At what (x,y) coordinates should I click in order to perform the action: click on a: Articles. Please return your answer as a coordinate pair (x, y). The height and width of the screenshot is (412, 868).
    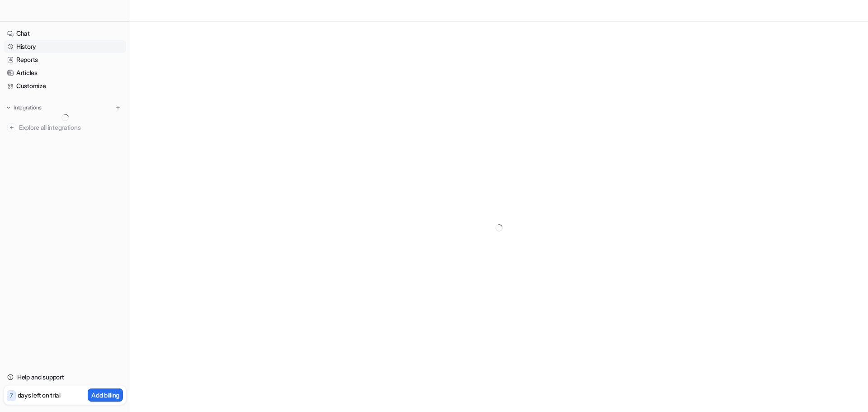
    Looking at the image, I should click on (65, 73).